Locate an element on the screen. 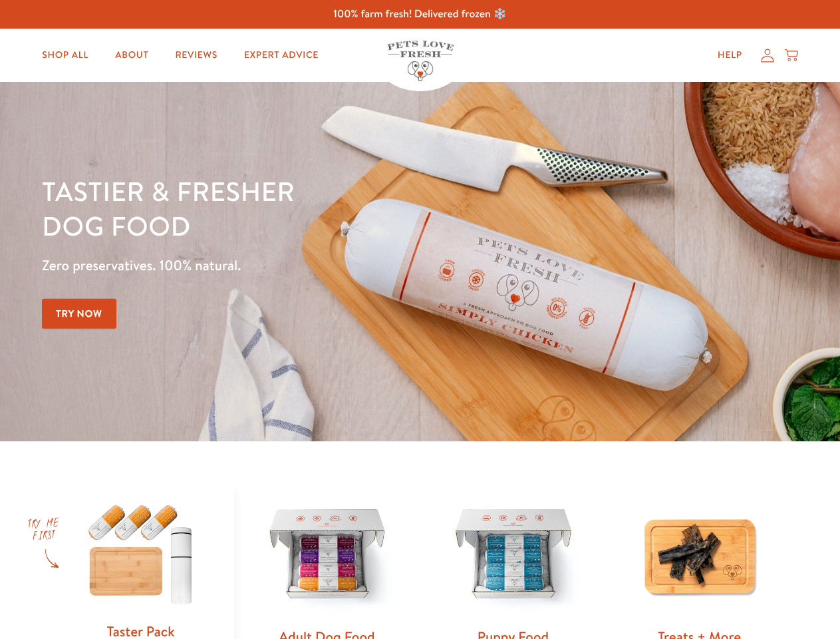 This screenshot has width=840, height=639. a: Expert Advice is located at coordinates (281, 55).